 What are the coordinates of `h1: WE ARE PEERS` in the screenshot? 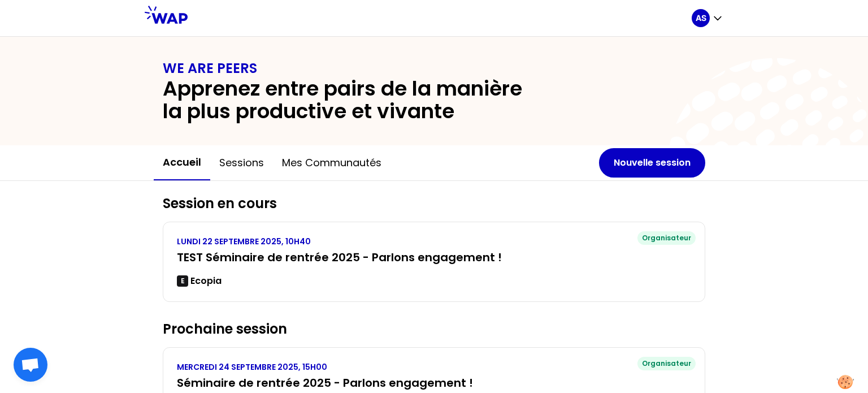 It's located at (434, 69).